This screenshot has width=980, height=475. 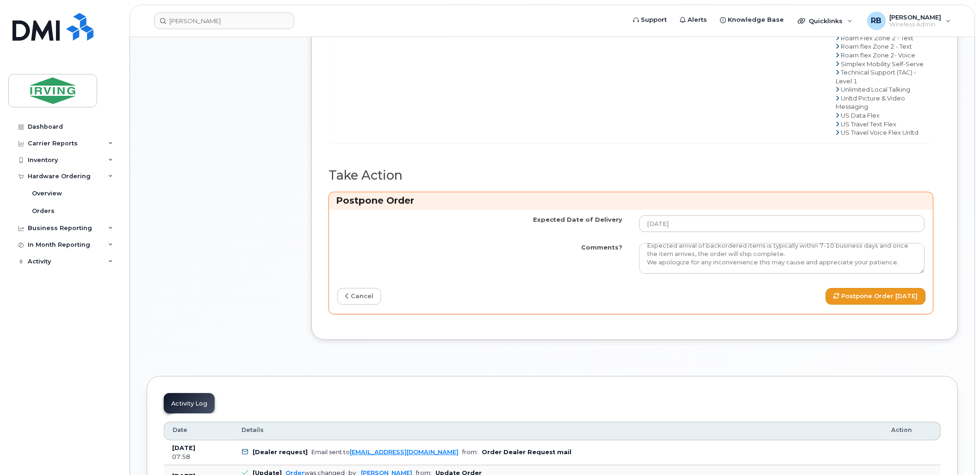 What do you see at coordinates (756, 20) in the screenshot?
I see `span: Knowledge Base` at bounding box center [756, 20].